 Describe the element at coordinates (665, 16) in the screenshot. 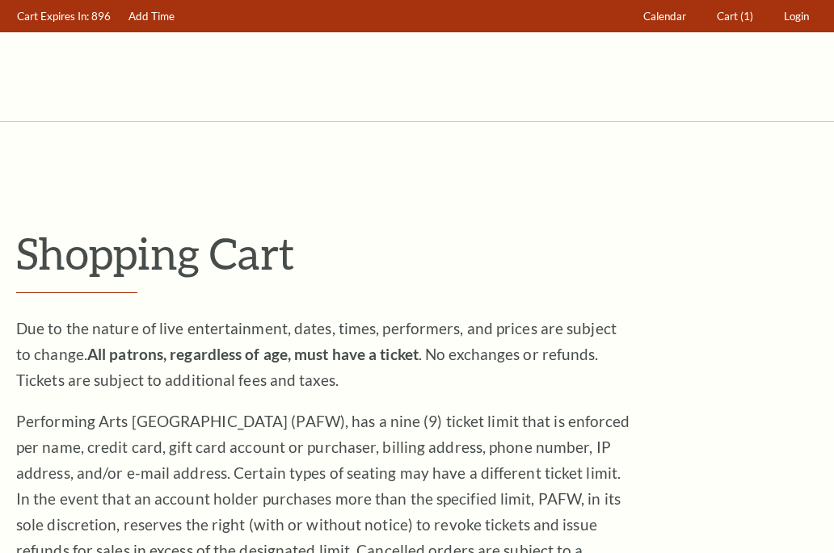

I see `a: Calendar` at that location.